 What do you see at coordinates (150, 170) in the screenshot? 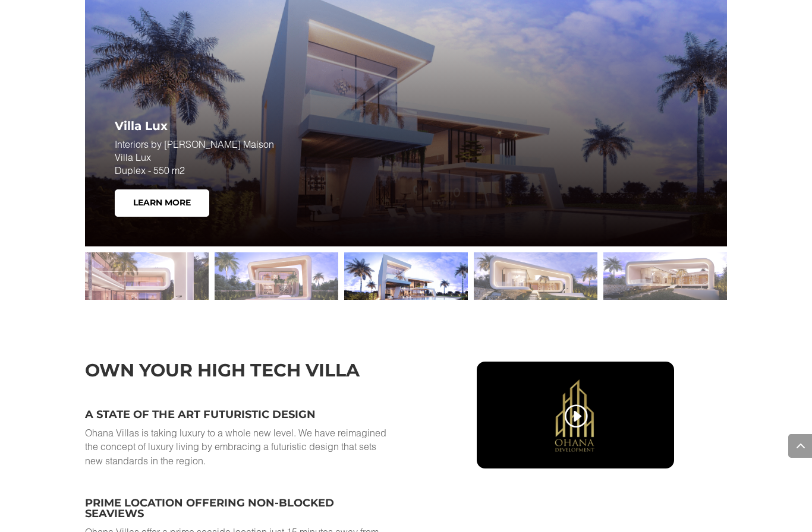
I see `span: Duplex - 550 m2` at bounding box center [150, 170].